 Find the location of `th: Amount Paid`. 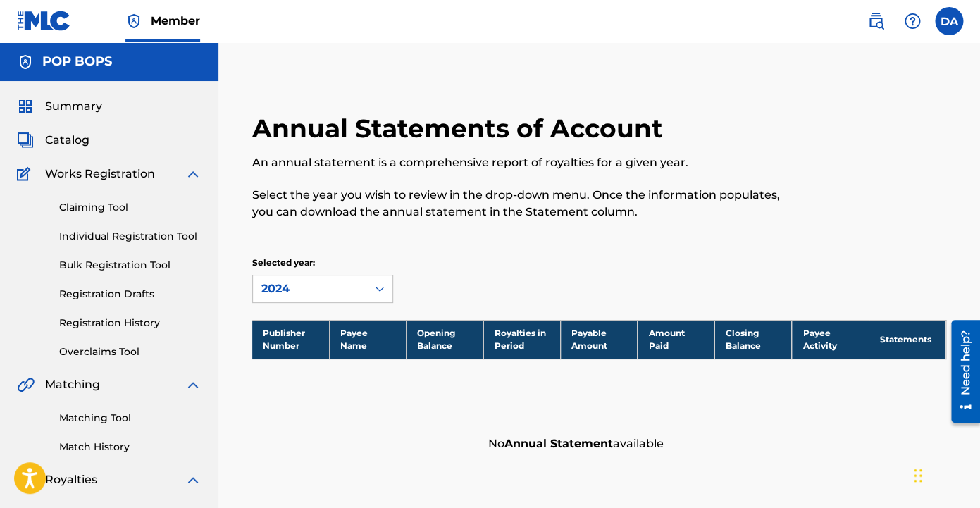

th: Amount Paid is located at coordinates (676, 339).